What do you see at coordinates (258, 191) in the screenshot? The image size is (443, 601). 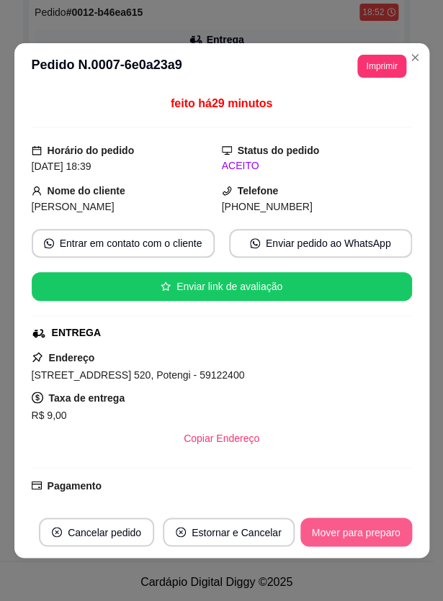 I see `strong: Telefone` at bounding box center [258, 191].